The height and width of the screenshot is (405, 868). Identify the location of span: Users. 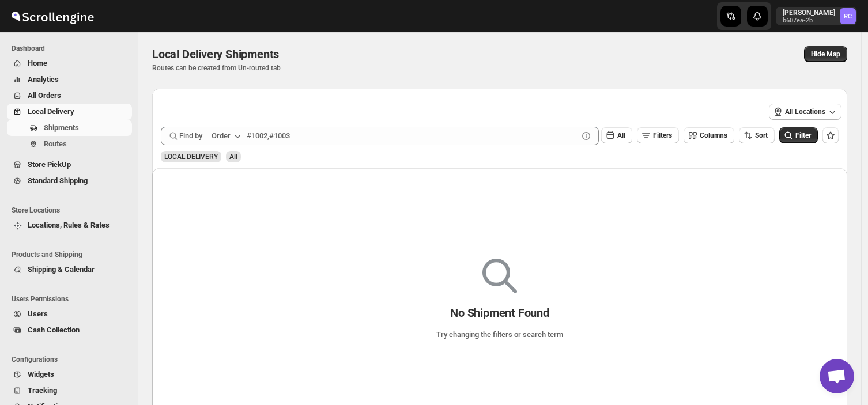
(37, 314).